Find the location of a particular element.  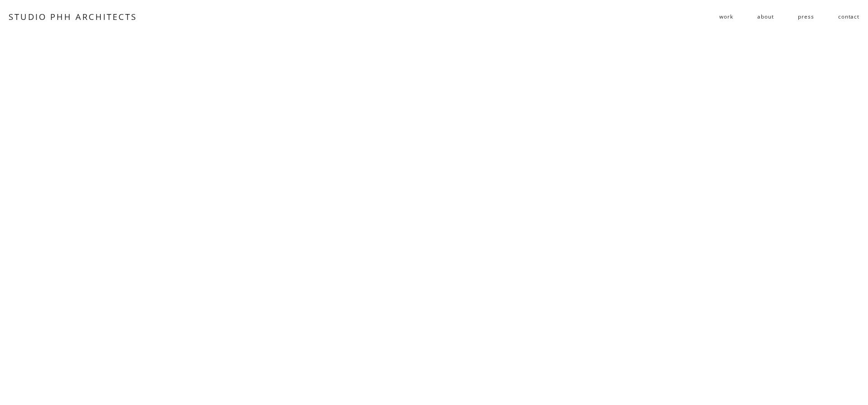

a: about is located at coordinates (765, 17).